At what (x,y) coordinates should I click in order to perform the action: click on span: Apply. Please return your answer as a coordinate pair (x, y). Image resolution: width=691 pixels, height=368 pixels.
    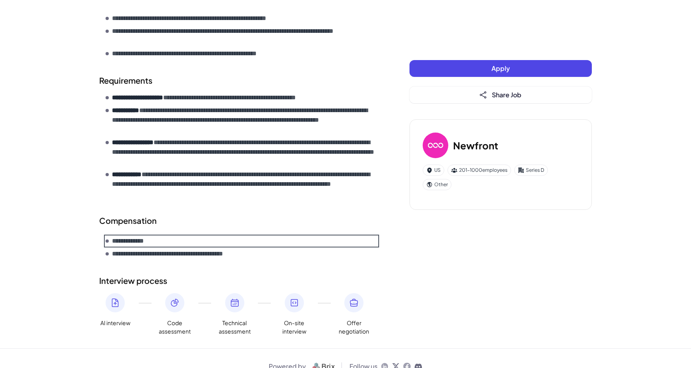
    Looking at the image, I should click on (501, 68).